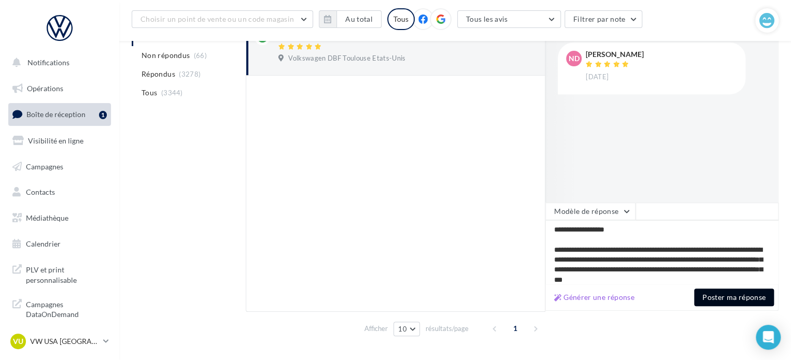 Image resolution: width=791 pixels, height=360 pixels. Describe the element at coordinates (376, 329) in the screenshot. I see `span: Afficher` at that location.